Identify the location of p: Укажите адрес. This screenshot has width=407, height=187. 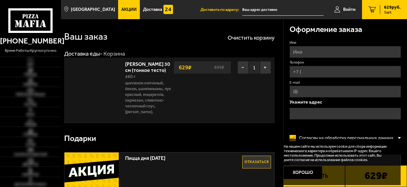
(345, 102).